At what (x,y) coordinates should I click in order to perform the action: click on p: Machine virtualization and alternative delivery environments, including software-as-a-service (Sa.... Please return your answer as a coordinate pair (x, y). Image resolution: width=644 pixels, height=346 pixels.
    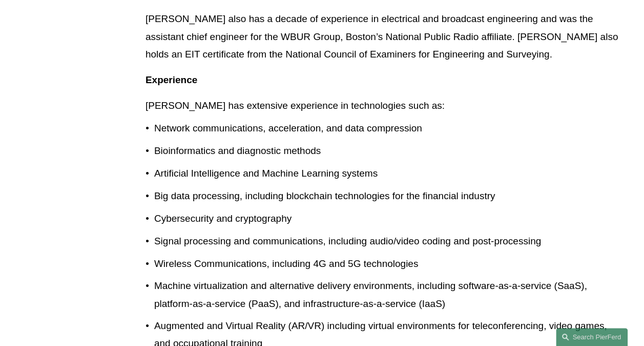
    Looking at the image, I should click on (389, 294).